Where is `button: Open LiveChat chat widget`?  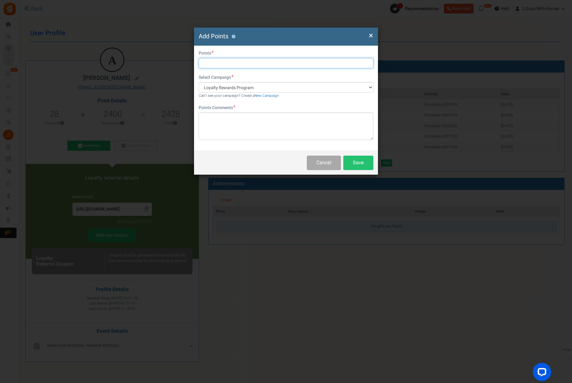 button: Open LiveChat chat widget is located at coordinates (14, 12).